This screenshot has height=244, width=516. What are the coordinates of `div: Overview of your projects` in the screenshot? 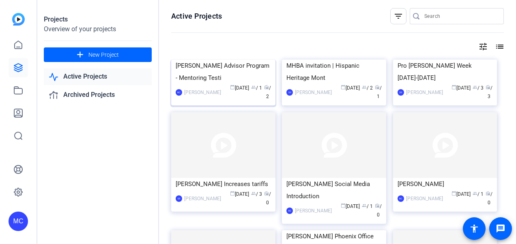 It's located at (98, 29).